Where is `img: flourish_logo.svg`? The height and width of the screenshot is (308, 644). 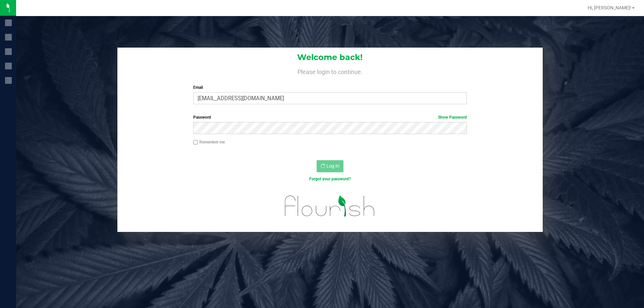 img: flourish_logo.svg is located at coordinates (330, 207).